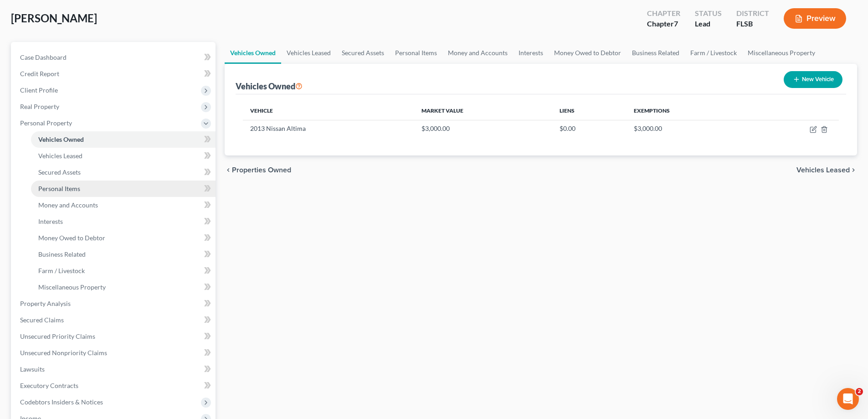  What do you see at coordinates (72, 287) in the screenshot?
I see `span: Miscellaneous Property` at bounding box center [72, 287].